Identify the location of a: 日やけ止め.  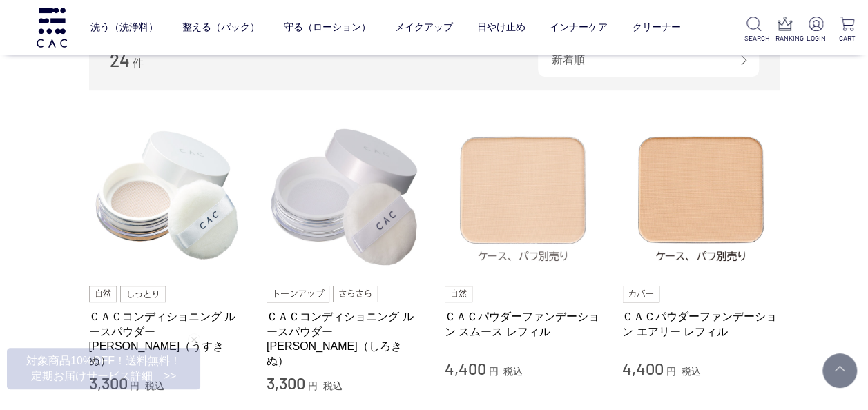
(501, 28).